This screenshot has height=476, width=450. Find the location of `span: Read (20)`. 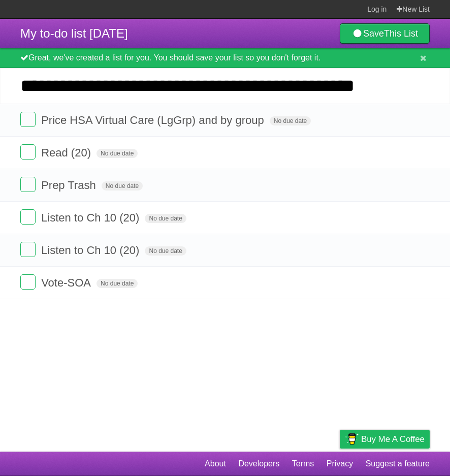

span: Read (20) is located at coordinates (67, 152).